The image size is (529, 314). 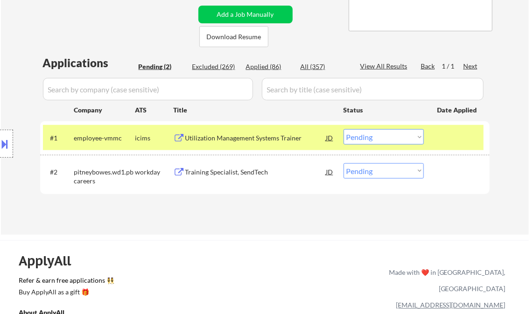 What do you see at coordinates (373, 89) in the screenshot?
I see `input: Search by title (case sensitive)` at bounding box center [373, 89].